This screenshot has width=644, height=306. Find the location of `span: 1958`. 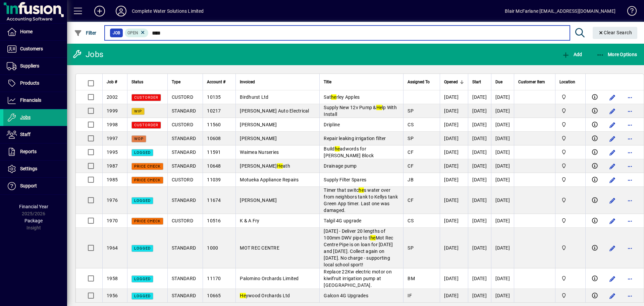

span: 1958 is located at coordinates (112, 278).